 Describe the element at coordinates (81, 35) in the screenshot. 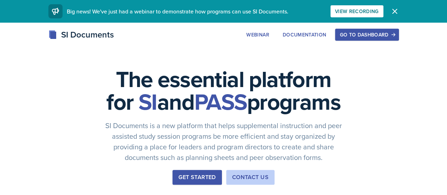

I see `div: SI Documents` at that location.